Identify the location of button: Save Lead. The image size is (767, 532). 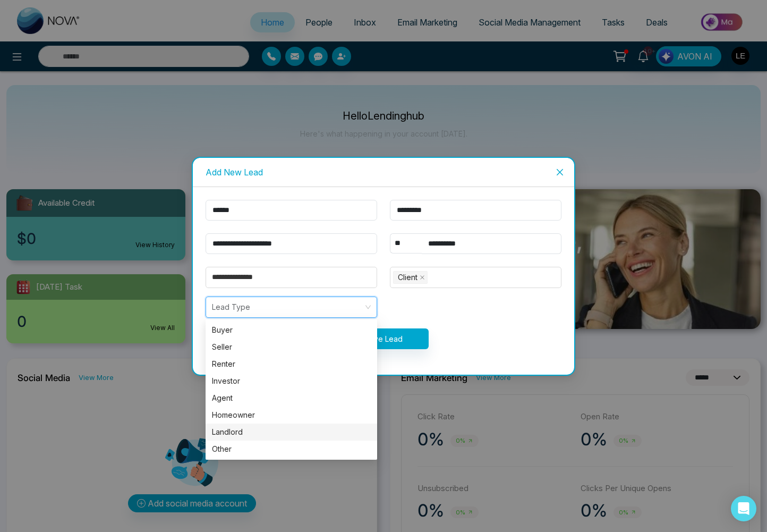
(383, 338).